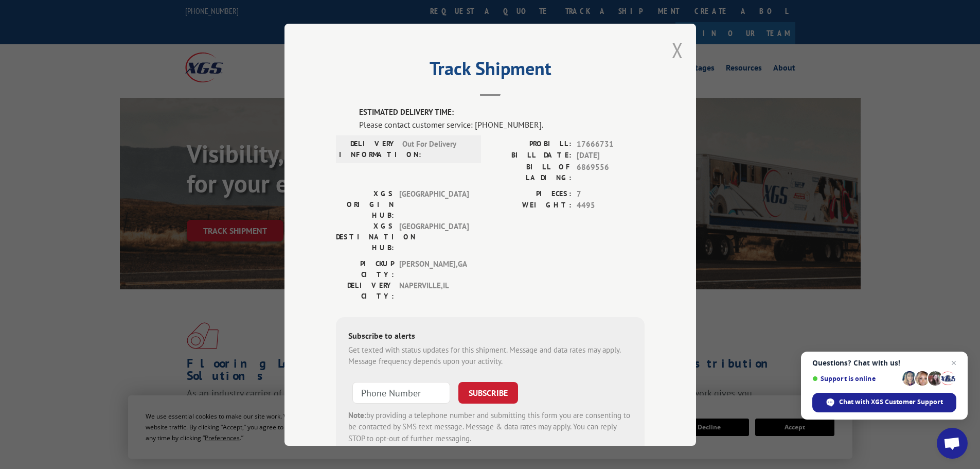 Image resolution: width=980 pixels, height=469 pixels. Describe the element at coordinates (490, 427) in the screenshot. I see `div: by providing a telephone number and submitting this form you are consenting to be contacted by SM...` at that location.